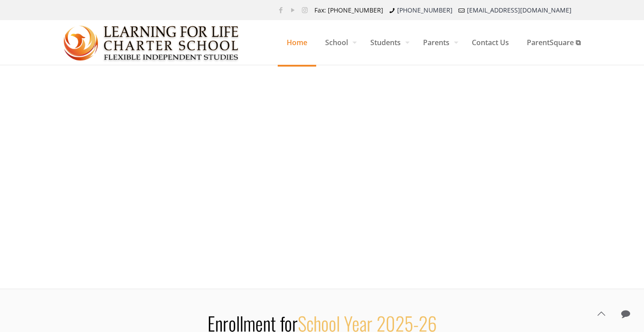  I want to click on a: Back to top icon, so click(601, 314).